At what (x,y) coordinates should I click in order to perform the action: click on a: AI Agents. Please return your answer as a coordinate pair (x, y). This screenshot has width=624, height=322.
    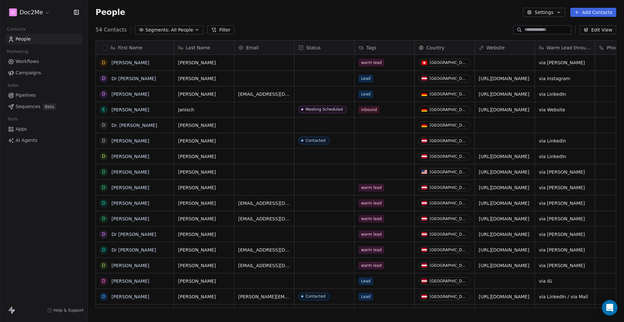
    Looking at the image, I should click on (44, 140).